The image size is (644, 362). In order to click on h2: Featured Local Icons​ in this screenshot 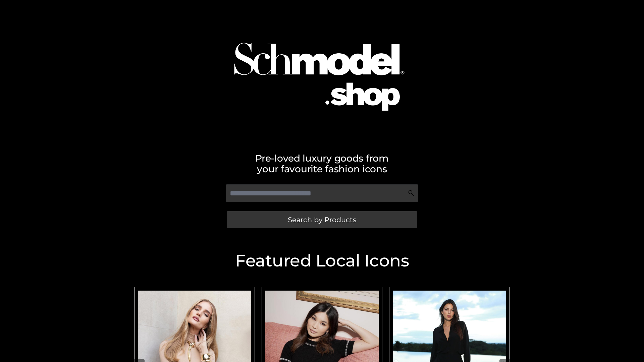, I will do `click(322, 261)`.